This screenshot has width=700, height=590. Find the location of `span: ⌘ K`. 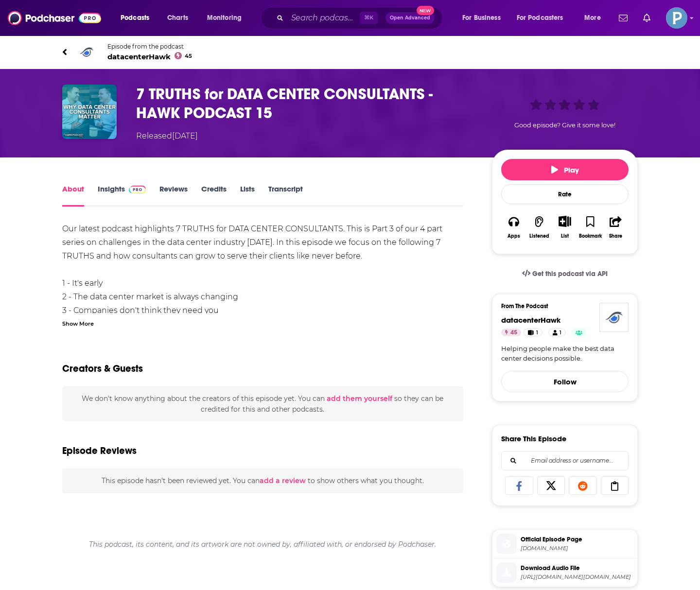

span: ⌘ K is located at coordinates (368, 18).